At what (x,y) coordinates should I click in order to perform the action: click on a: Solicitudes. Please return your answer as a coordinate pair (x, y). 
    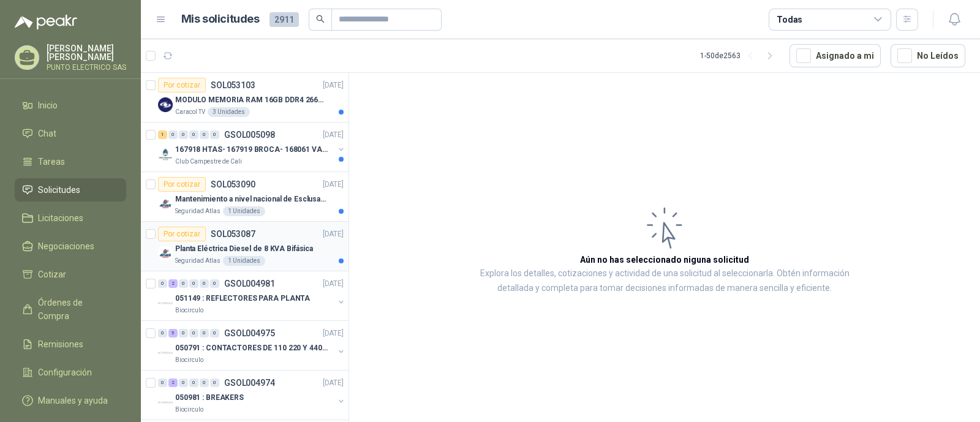
    Looking at the image, I should click on (70, 190).